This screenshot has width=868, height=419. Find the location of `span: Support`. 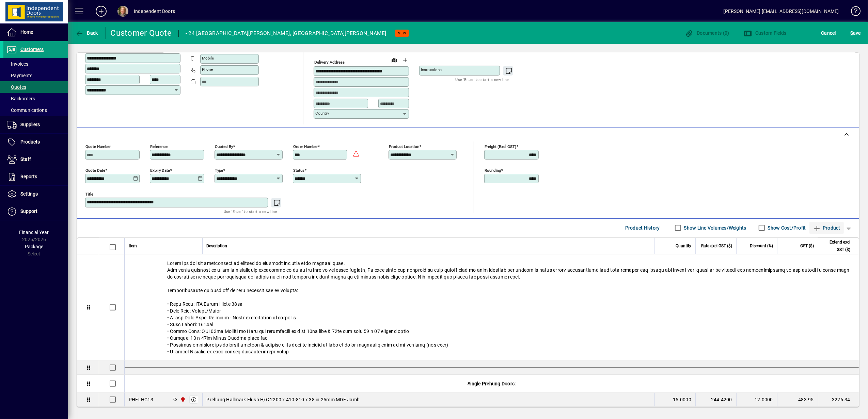

span: Support is located at coordinates (29, 211).